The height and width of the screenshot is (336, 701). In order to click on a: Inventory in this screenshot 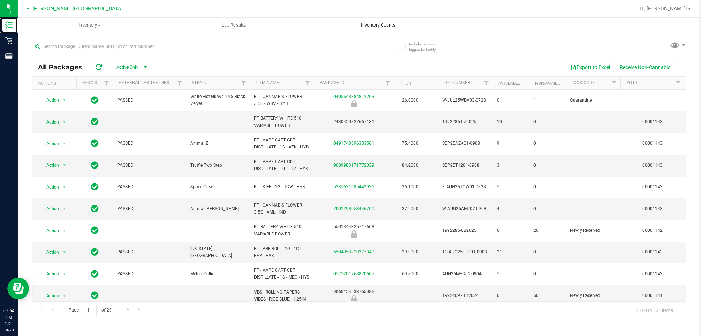, I will do `click(90, 25)`.